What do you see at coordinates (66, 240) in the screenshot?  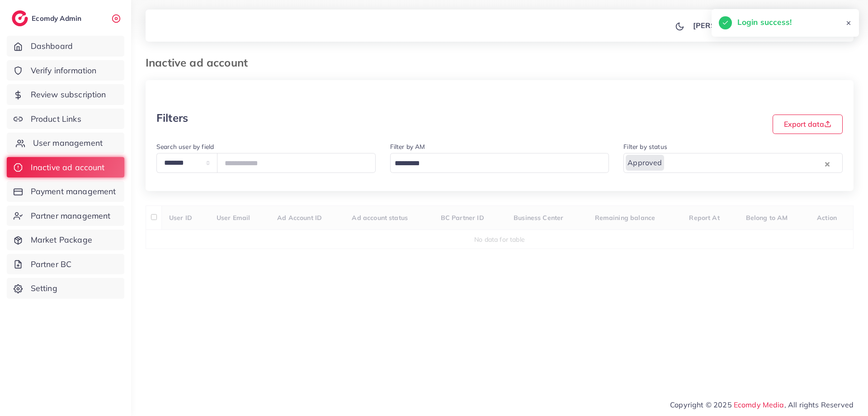 I see `a: Market Package` at bounding box center [66, 240].